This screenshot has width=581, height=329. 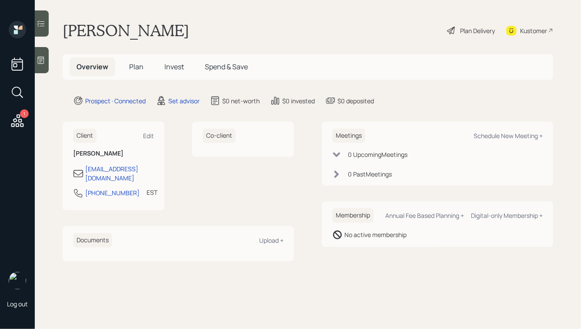 I want to click on span: Invest, so click(x=174, y=67).